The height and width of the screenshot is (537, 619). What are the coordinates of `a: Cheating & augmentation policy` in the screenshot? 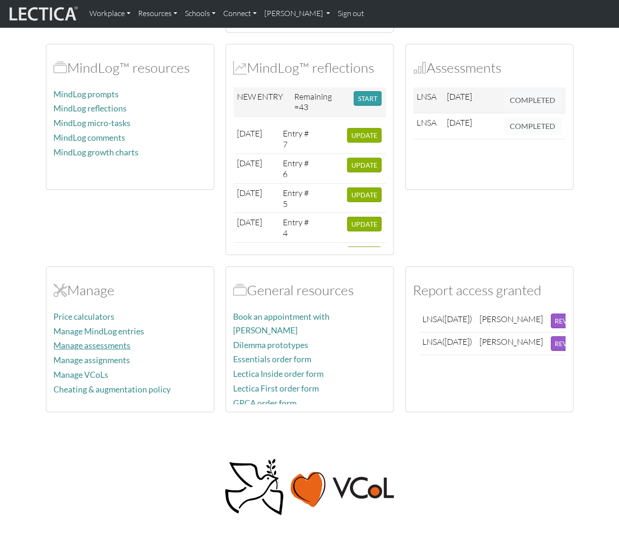 It's located at (112, 389).